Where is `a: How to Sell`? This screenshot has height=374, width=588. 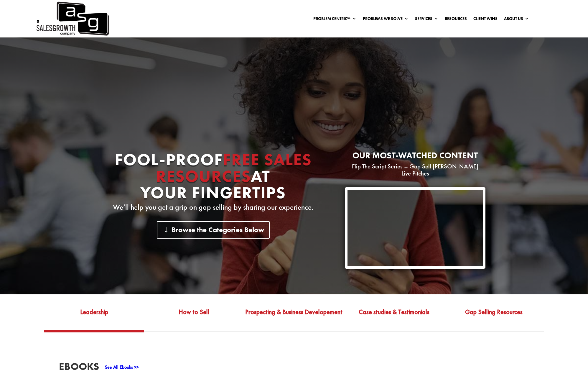
a: How to Sell is located at coordinates (194, 316).